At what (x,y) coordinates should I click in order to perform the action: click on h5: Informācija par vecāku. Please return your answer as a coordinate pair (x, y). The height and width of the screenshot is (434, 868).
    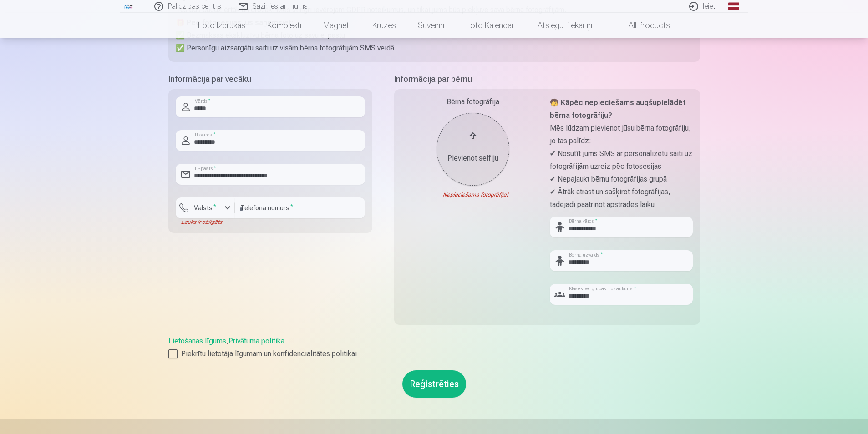
    Looking at the image, I should click on (270, 79).